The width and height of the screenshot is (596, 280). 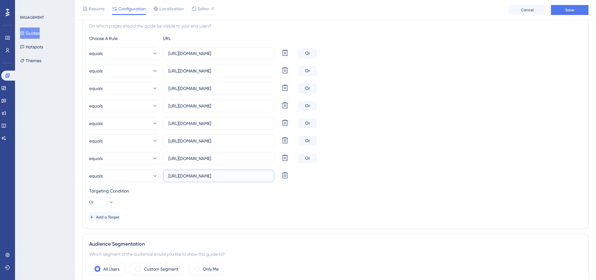 What do you see at coordinates (172, 9) in the screenshot?
I see `span: Localization` at bounding box center [172, 9].